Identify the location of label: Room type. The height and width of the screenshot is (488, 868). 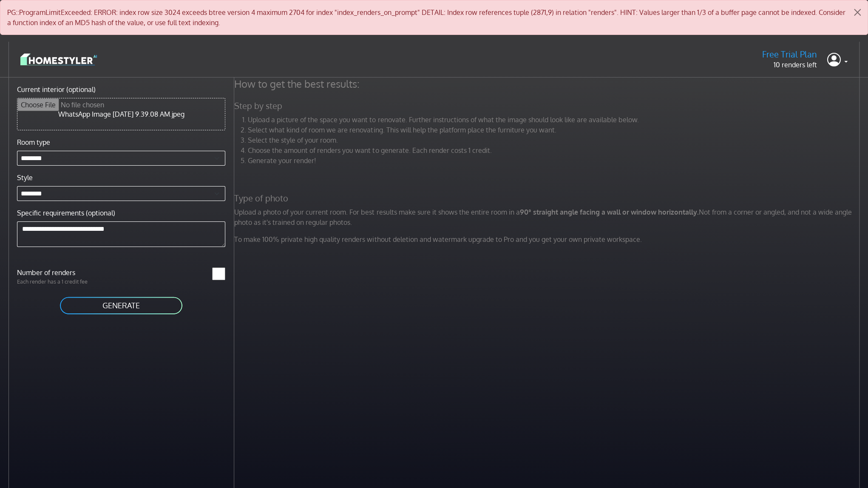
(34, 142).